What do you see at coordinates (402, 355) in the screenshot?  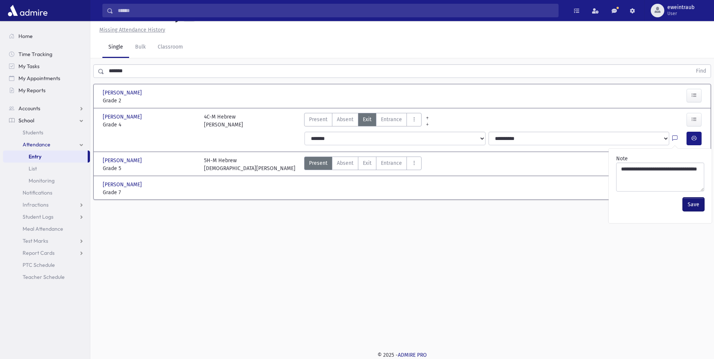 I see `div: © 2025 -` at bounding box center [402, 355].